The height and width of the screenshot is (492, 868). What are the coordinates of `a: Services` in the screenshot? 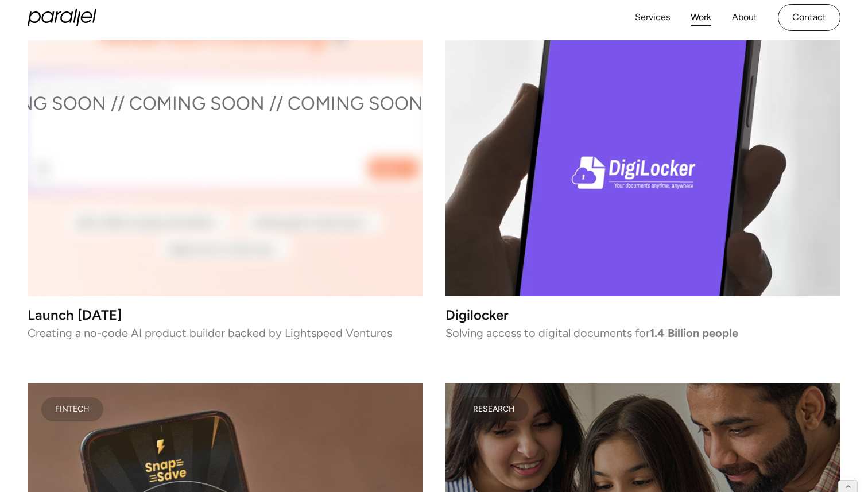 It's located at (652, 18).